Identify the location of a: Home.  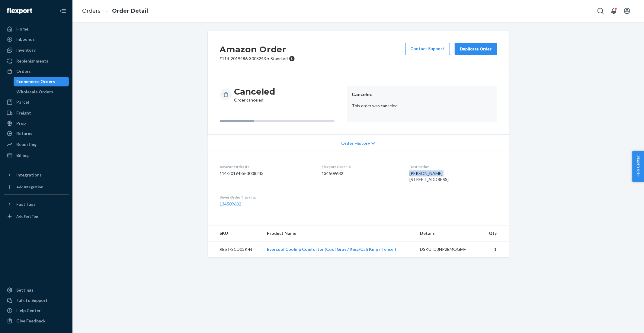
(36, 29).